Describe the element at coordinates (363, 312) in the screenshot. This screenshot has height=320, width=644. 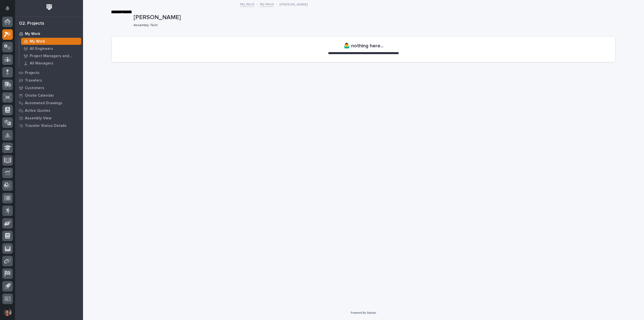
I see `a: Powered By Stacker` at that location.